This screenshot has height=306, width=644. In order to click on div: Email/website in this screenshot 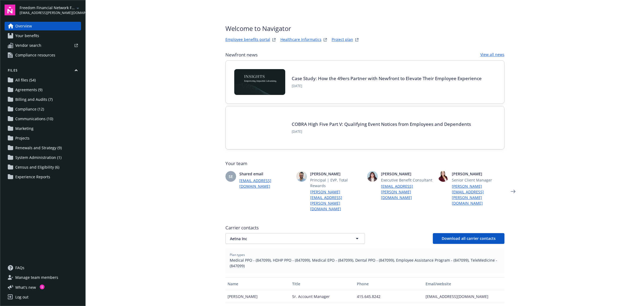, I will do `click(464, 283)`.